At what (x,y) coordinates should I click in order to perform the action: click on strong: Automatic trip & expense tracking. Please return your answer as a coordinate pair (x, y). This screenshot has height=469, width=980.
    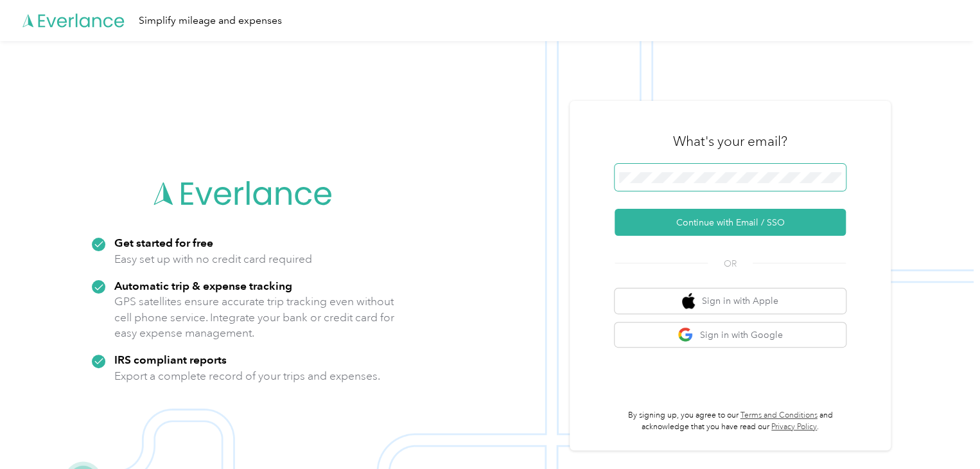
    Looking at the image, I should click on (203, 285).